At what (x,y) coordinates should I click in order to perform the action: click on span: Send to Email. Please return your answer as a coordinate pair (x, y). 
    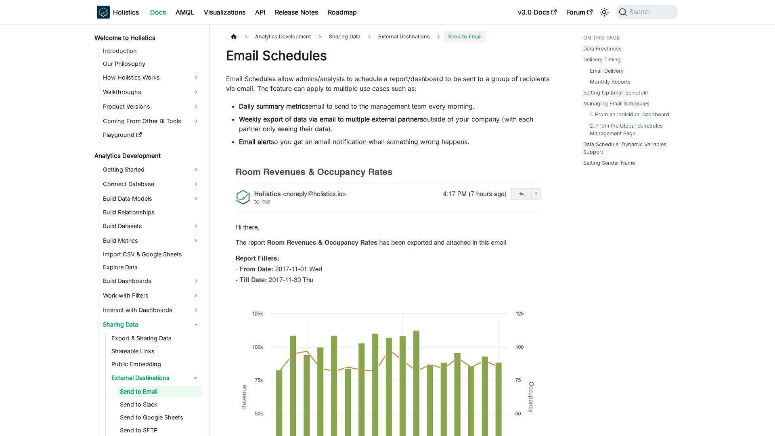
    Looking at the image, I should click on (464, 36).